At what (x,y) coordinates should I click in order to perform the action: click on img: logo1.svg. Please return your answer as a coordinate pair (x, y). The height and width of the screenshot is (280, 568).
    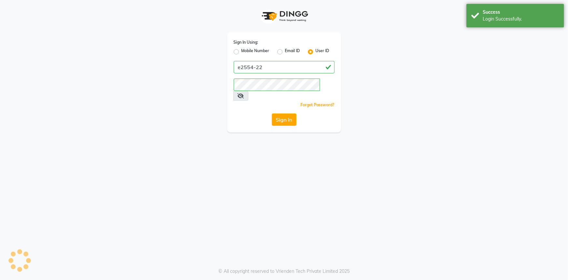
    Looking at the image, I should click on (284, 16).